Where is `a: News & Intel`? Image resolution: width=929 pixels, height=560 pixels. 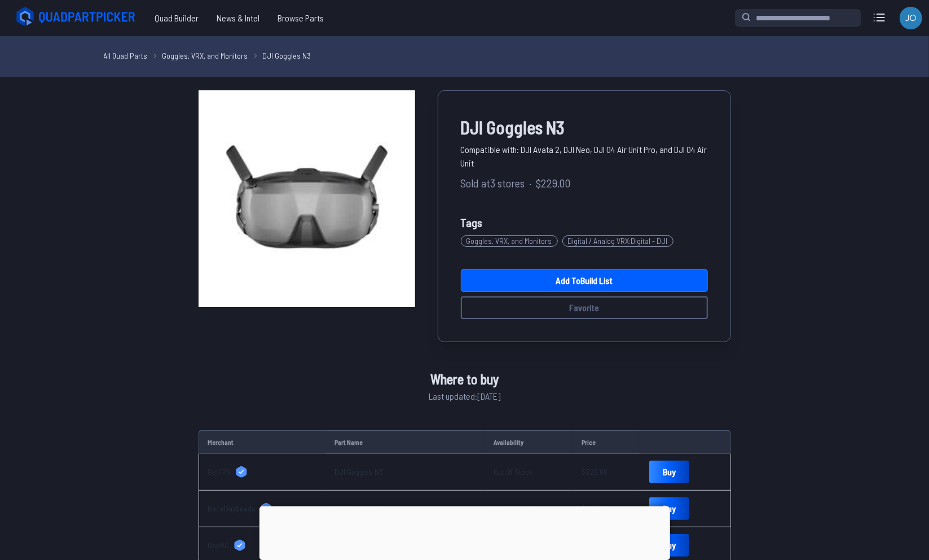 a: News & Intel is located at coordinates (238, 18).